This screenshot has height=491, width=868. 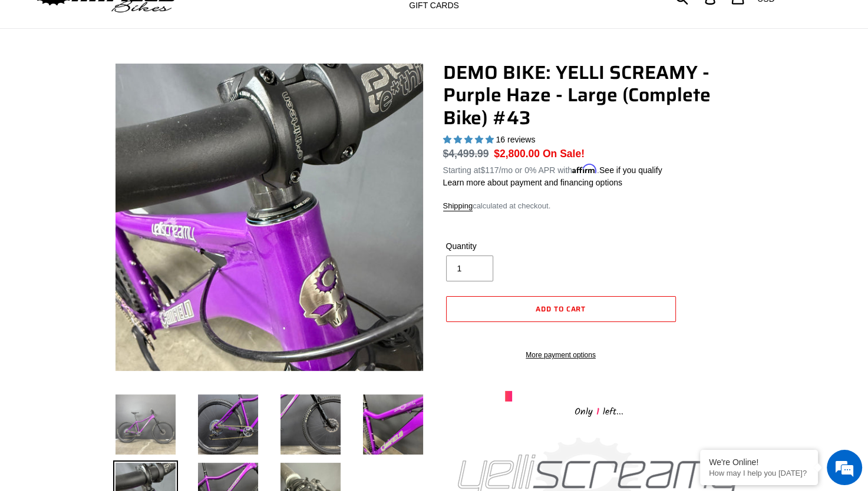 I want to click on div: Only left..., so click(x=600, y=410).